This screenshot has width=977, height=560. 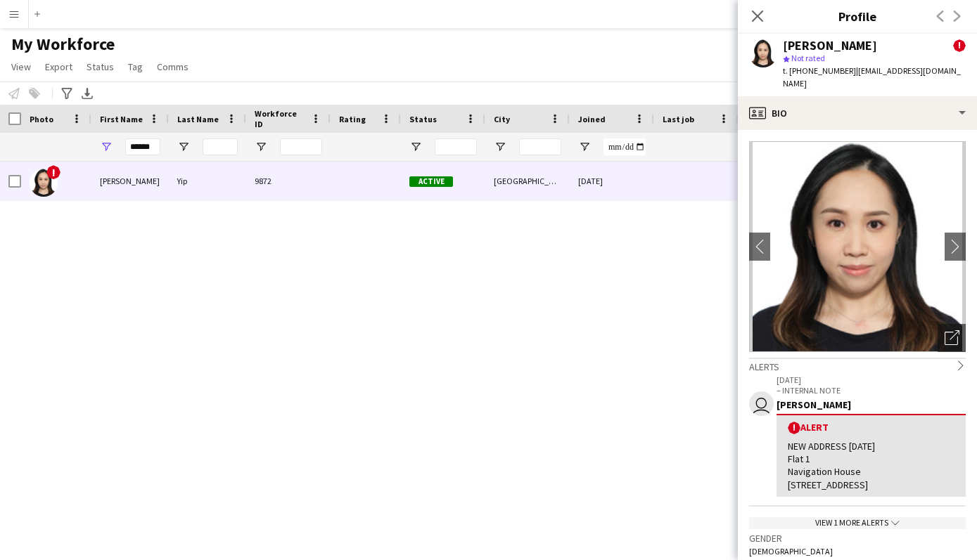 What do you see at coordinates (172, 66) in the screenshot?
I see `a: Comms` at bounding box center [172, 66].